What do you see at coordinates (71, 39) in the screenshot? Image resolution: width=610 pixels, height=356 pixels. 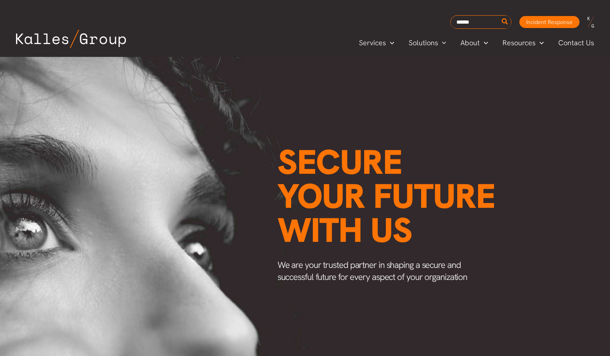 I see `img: Kalles Group` at bounding box center [71, 39].